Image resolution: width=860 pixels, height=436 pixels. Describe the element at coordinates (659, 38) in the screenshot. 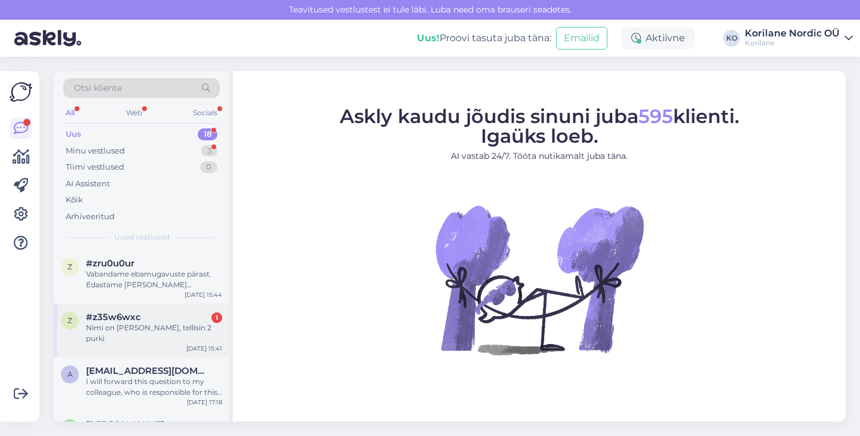

I see `div: Aktiivne` at that location.